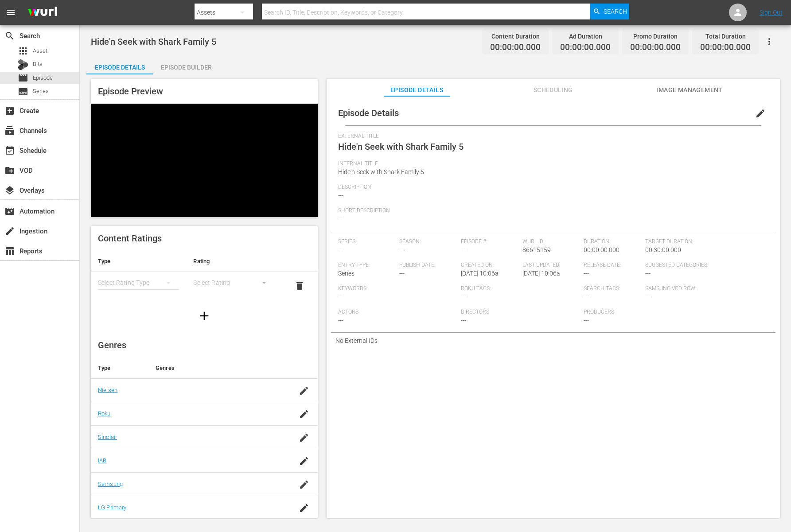 The height and width of the screenshot is (532, 791). Describe the element at coordinates (537, 250) in the screenshot. I see `span: 86615159` at that location.